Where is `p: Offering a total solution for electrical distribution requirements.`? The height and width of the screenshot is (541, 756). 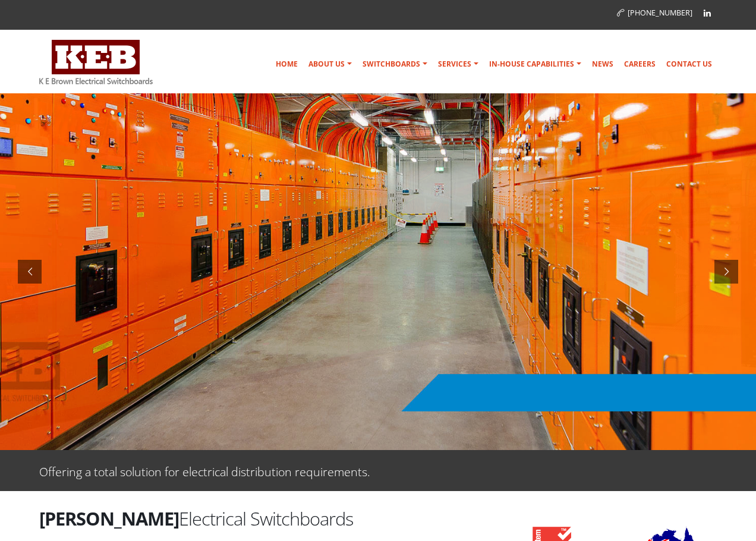 p: Offering a total solution for electrical distribution requirements. is located at coordinates (204, 470).